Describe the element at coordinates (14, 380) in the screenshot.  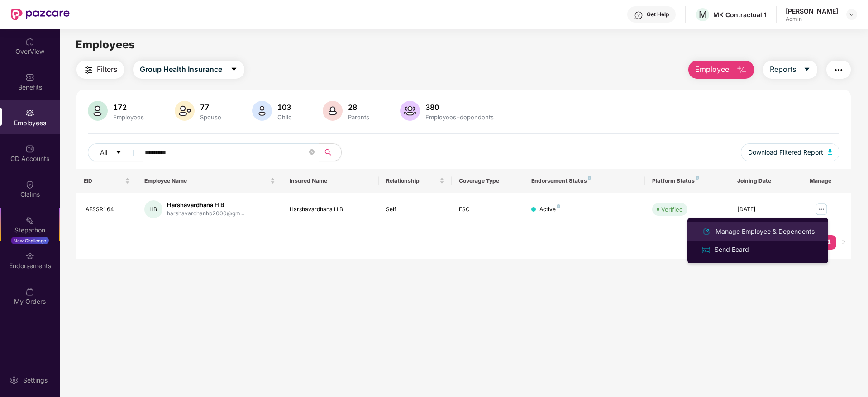
I see `img: svg+xml;base64,PHN2ZyBpZD0iU2V0dGluZy0yMHgyMCIgeG1sbnM9Imh0dHA6Ly93d3cudzMub3JnLzIwMDAvc3ZnIiB3aW...` at that location.